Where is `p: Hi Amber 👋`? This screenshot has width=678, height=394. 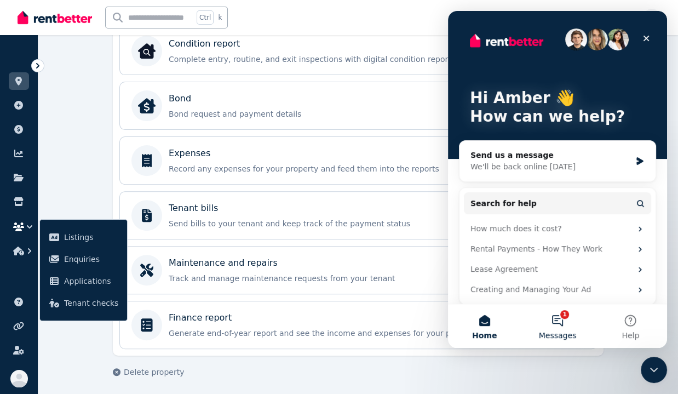 p: Hi Amber 👋 is located at coordinates (110, 87).